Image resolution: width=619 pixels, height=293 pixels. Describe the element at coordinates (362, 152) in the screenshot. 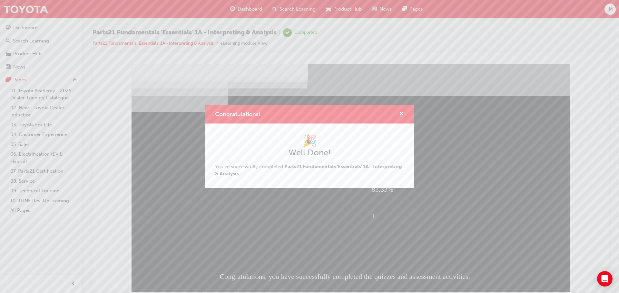

I see `div: 1` at that location.